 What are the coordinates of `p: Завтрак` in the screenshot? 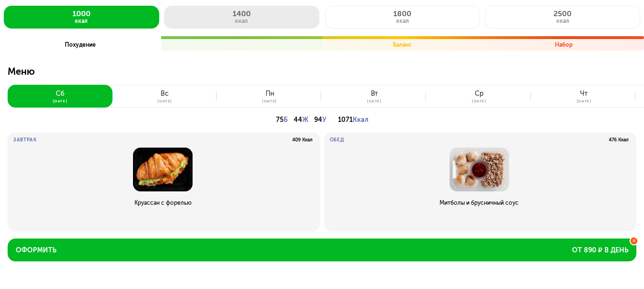 It's located at (24, 140).